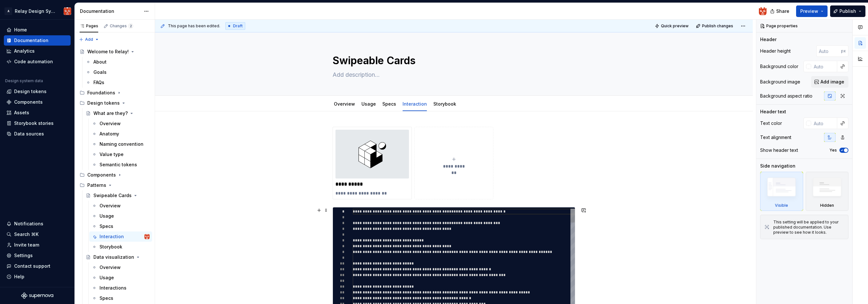 The image size is (868, 304). I want to click on span: Publish changes, so click(717, 26).